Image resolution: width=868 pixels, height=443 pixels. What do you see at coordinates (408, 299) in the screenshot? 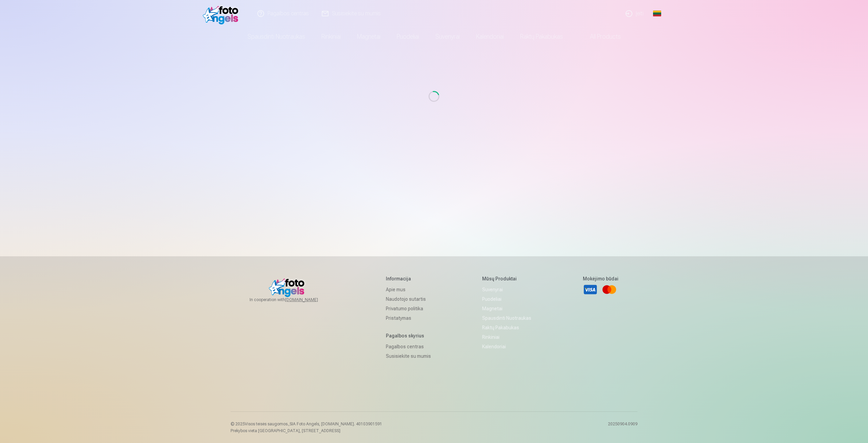
I see `a: Naudotojo sutartis` at bounding box center [408, 299].